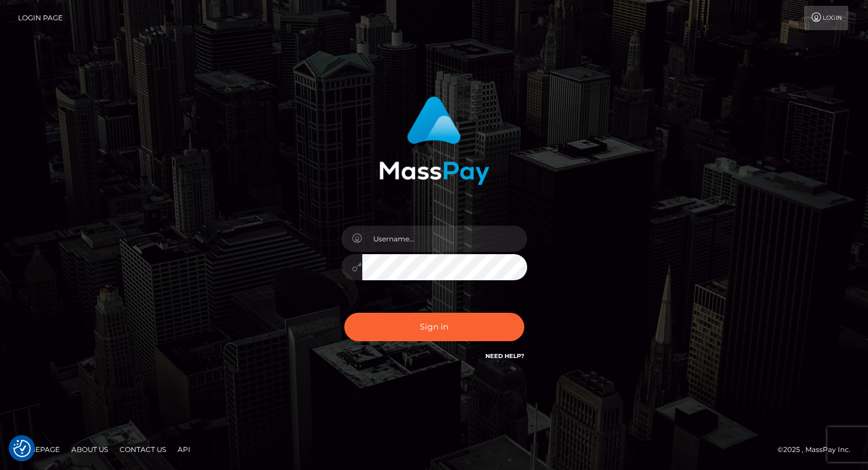  Describe the element at coordinates (184, 449) in the screenshot. I see `a: API` at that location.